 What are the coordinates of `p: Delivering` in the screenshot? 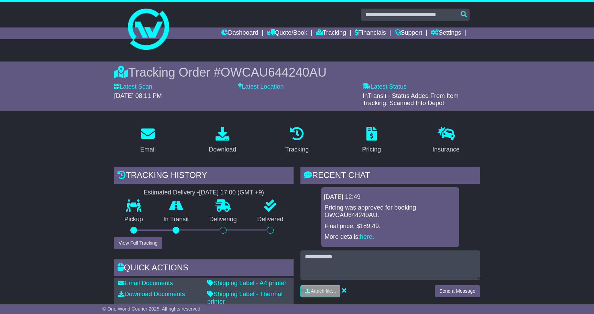 It's located at (223, 220).